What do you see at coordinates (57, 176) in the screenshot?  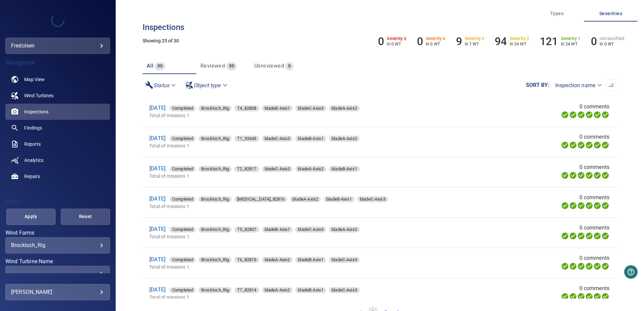 I see `a: repairs noActive` at bounding box center [57, 176].